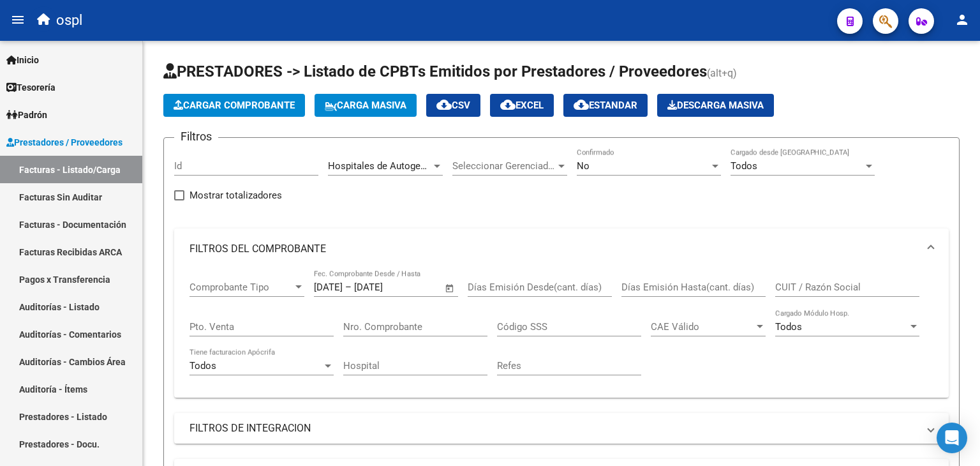 The width and height of the screenshot is (980, 466). Describe the element at coordinates (385, 166) in the screenshot. I see `span: Hospitales de Autogestión` at that location.